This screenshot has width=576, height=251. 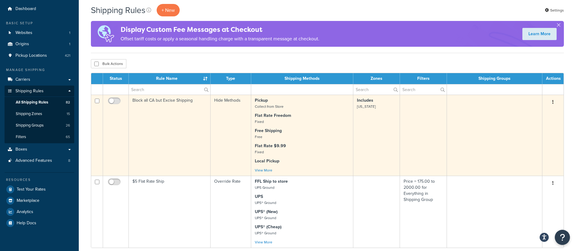 What do you see at coordinates (39, 200) in the screenshot?
I see `a: Marketplace` at bounding box center [39, 200].